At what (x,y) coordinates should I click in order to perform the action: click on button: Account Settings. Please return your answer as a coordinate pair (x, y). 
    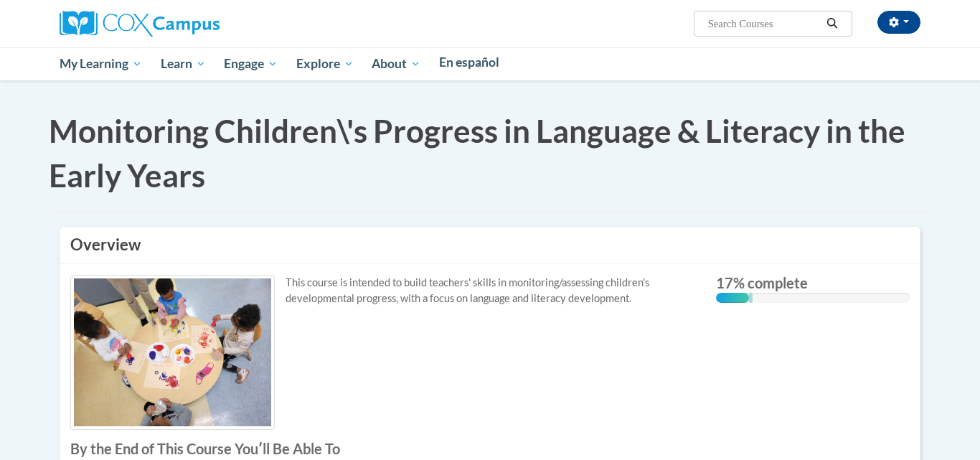
    Looking at the image, I should click on (899, 22).